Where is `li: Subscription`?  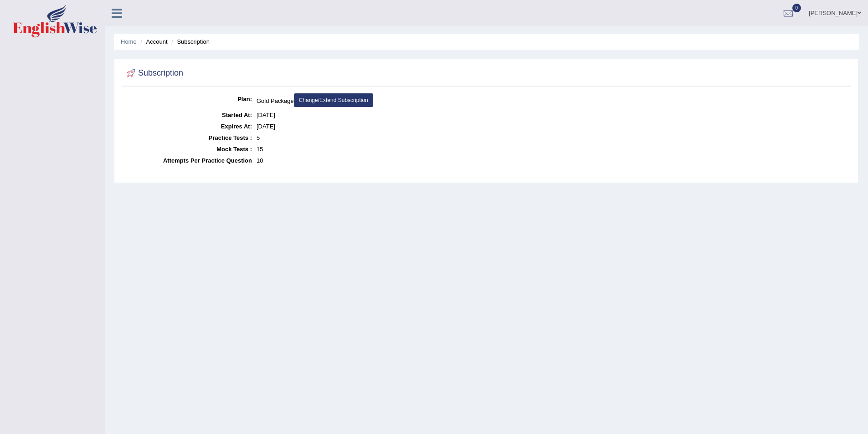
li: Subscription is located at coordinates (189, 41).